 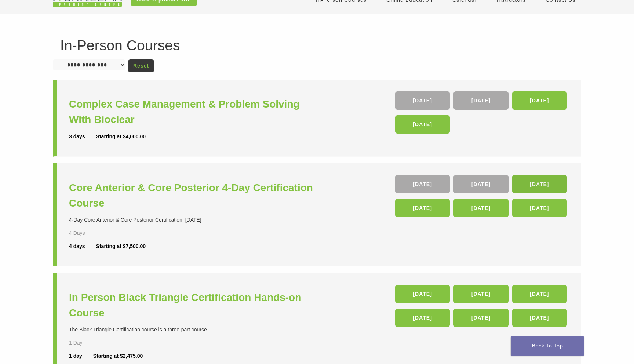 I want to click on div: 3 days, so click(x=82, y=136).